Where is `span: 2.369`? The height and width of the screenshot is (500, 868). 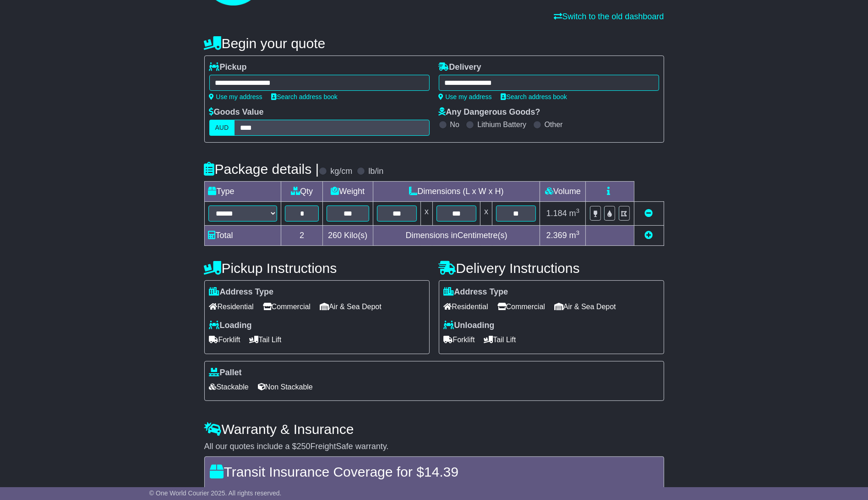
span: 2.369 is located at coordinates (557, 235).